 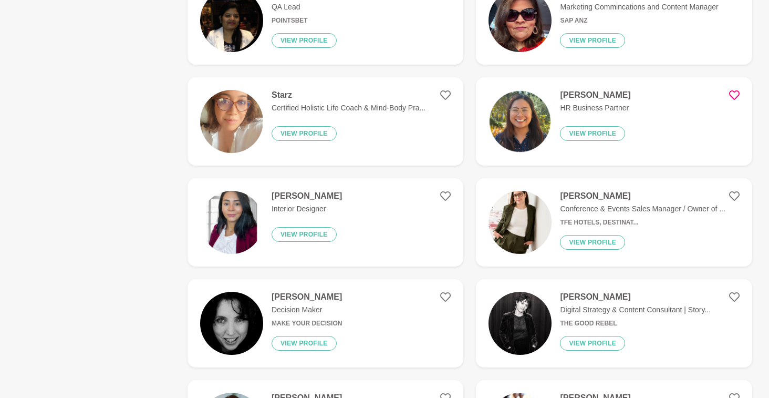 I want to click on img: ec11b24c0aac152775f8df71426d334388dc0d10-1080x1920.jpg, so click(x=232, y=121).